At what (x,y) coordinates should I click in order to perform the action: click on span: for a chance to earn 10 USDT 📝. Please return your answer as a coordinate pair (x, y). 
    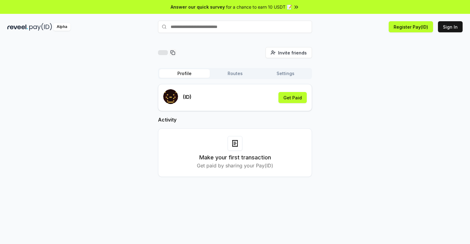
    Looking at the image, I should click on (259, 7).